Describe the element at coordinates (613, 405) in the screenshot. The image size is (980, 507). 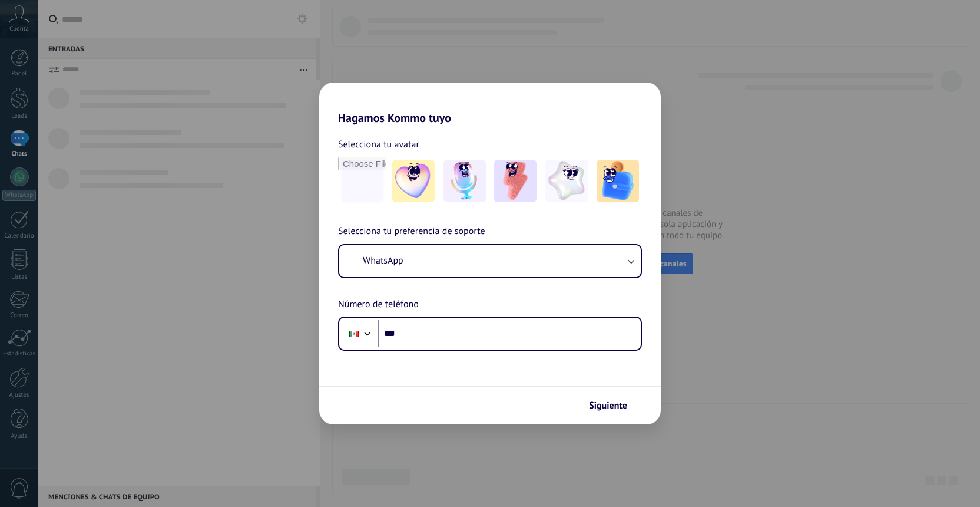
I see `button: Siguiente` at that location.